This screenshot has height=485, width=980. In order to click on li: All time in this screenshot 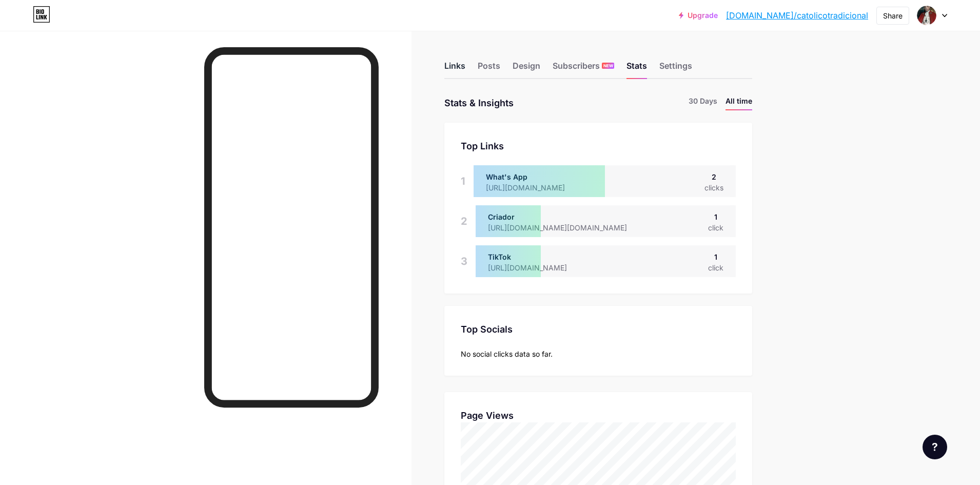, I will do `click(739, 103)`.